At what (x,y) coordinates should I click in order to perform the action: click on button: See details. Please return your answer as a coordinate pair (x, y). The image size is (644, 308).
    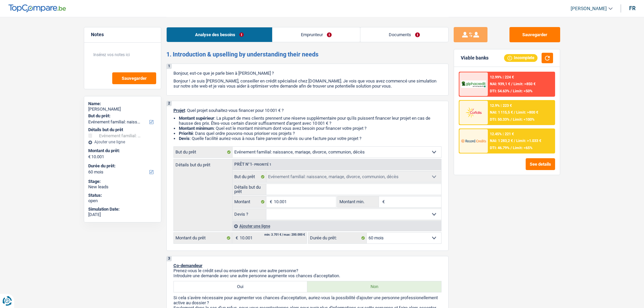
    Looking at the image, I should click on (540, 164).